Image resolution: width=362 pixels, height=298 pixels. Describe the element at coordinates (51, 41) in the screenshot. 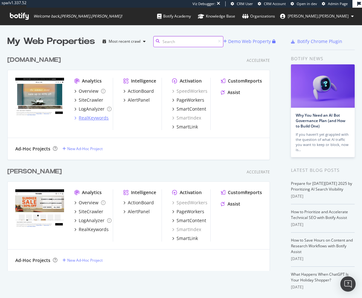

I see `div: My Web Properties` at that location.